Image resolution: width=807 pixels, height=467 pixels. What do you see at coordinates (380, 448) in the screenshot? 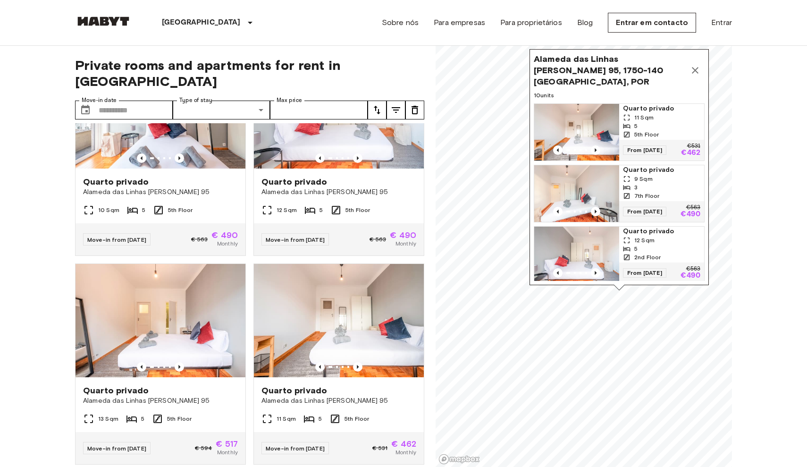
I see `span: € 531` at bounding box center [380, 448].